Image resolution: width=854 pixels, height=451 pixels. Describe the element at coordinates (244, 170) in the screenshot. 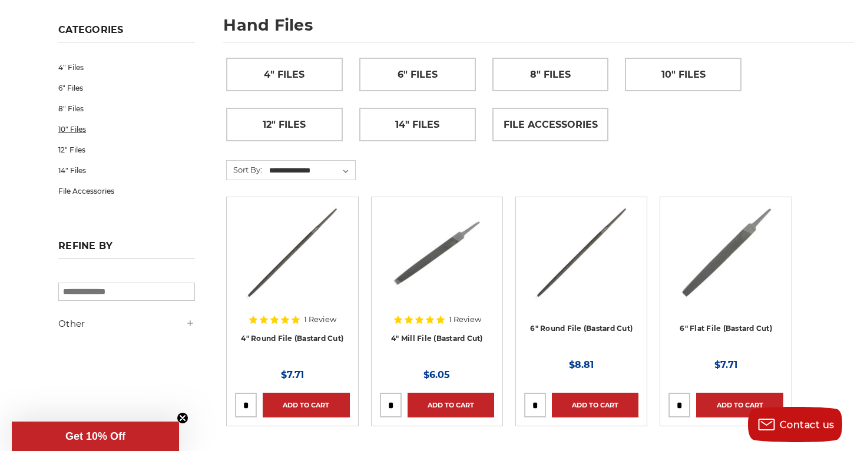

I see `label: Sort By:` at that location.